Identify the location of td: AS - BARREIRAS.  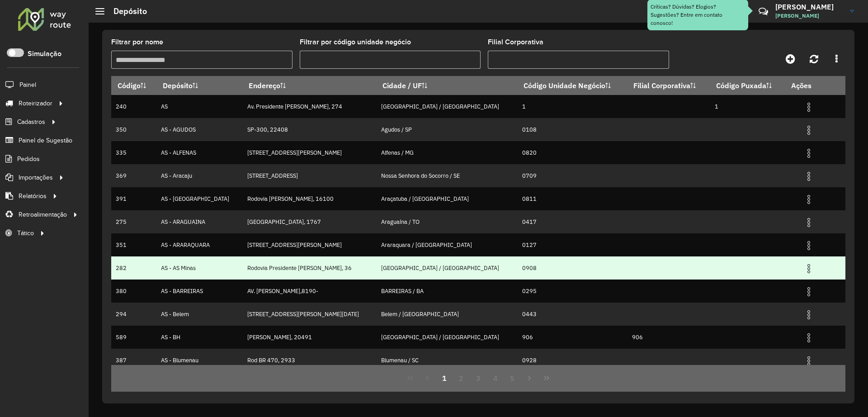
(199, 291).